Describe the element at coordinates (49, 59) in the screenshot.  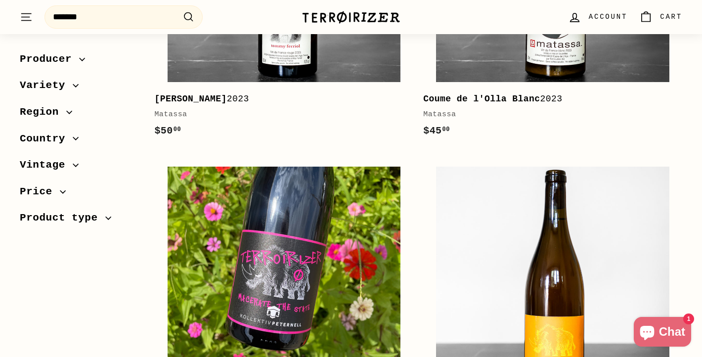
I see `span: Producer` at that location.